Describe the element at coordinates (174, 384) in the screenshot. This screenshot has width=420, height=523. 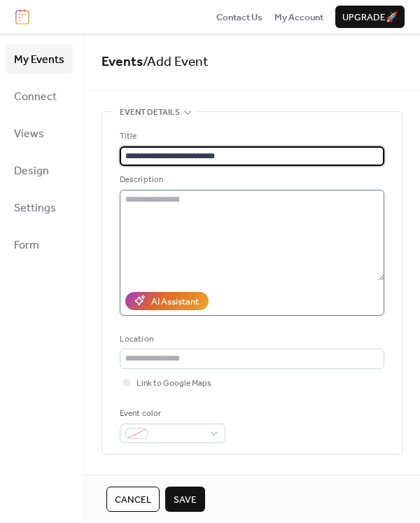
I see `span: Link to Google Maps` at that location.